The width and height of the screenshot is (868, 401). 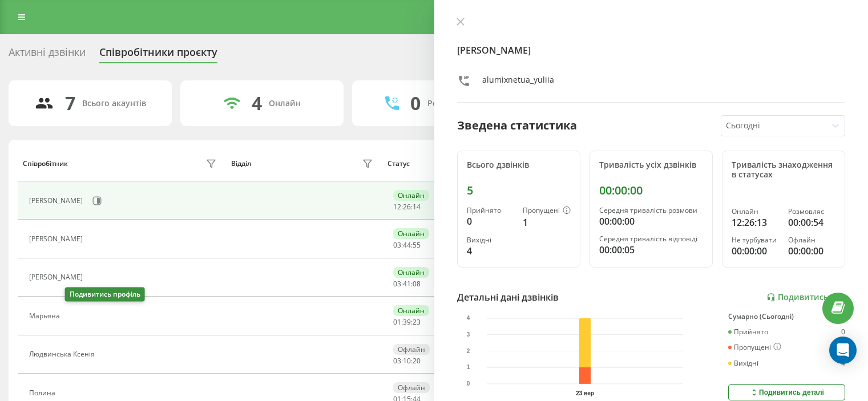 What do you see at coordinates (805, 297) in the screenshot?
I see `a: Подивитись звіт` at bounding box center [805, 297].